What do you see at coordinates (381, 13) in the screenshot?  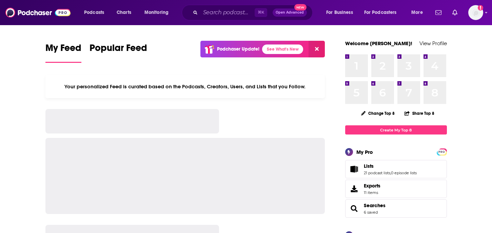 I see `span: For Podcasters` at bounding box center [381, 13].